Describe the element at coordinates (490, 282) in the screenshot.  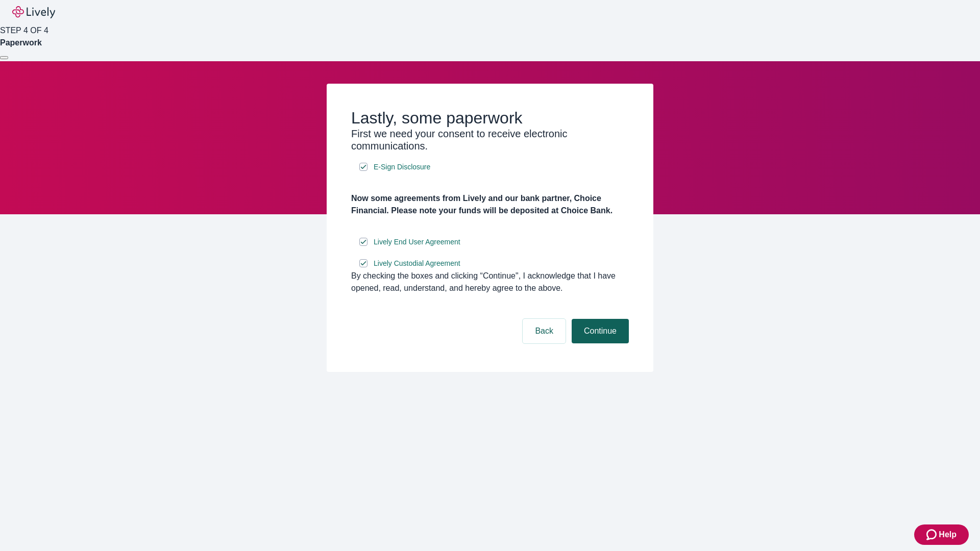
I see `div: By checking the boxes and clicking “Continue", I acknowledge that I have opened, read, understand...` at that location.